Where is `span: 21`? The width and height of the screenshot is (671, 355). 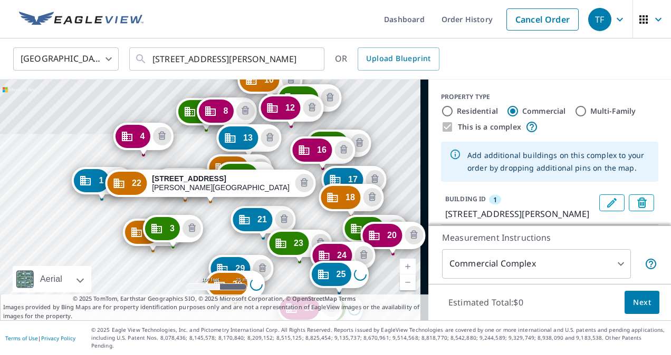
span: 21 is located at coordinates (262, 219).